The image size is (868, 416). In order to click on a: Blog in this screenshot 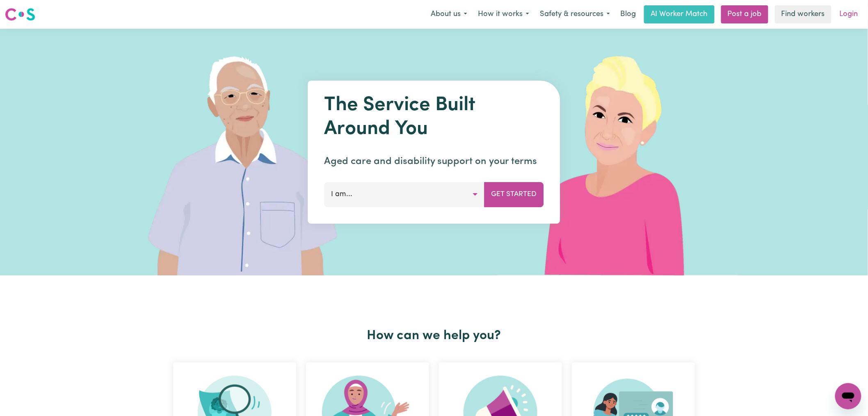, I will do `click(628, 14)`.